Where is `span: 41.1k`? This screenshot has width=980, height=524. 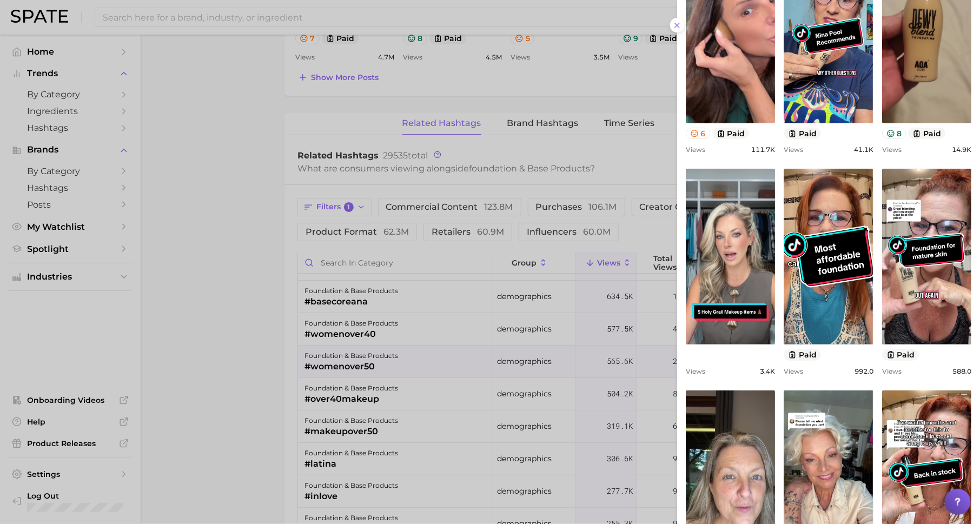
span: 41.1k is located at coordinates (864, 149).